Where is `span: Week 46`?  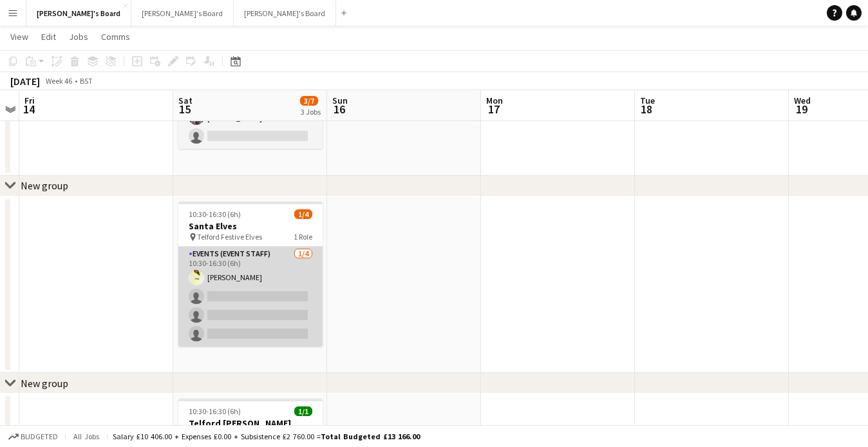
span: Week 46 is located at coordinates (59, 80).